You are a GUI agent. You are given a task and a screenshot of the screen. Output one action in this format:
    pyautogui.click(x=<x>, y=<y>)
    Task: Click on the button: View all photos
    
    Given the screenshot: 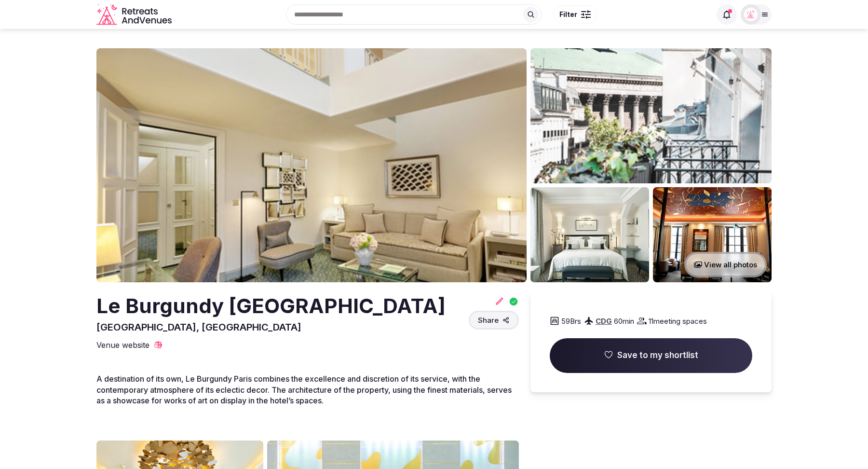 What is the action you would take?
    pyautogui.click(x=725, y=265)
    